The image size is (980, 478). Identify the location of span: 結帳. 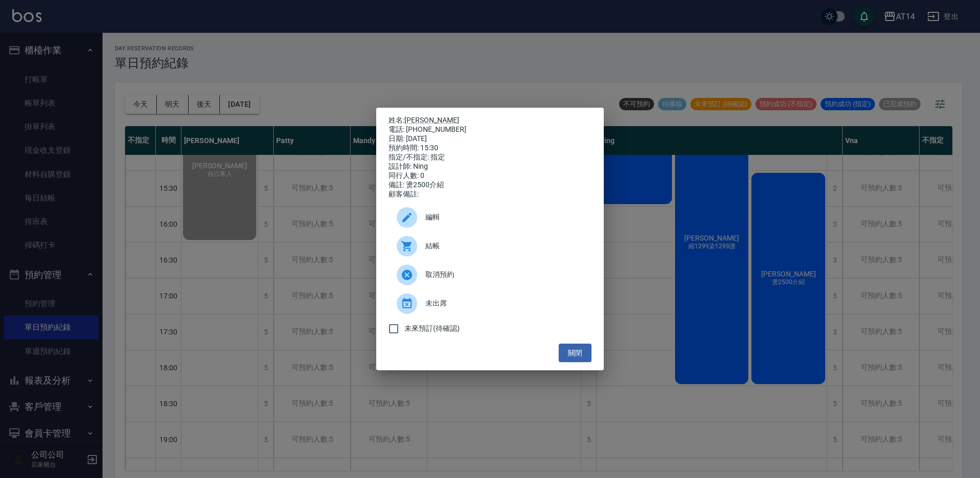
(505, 245).